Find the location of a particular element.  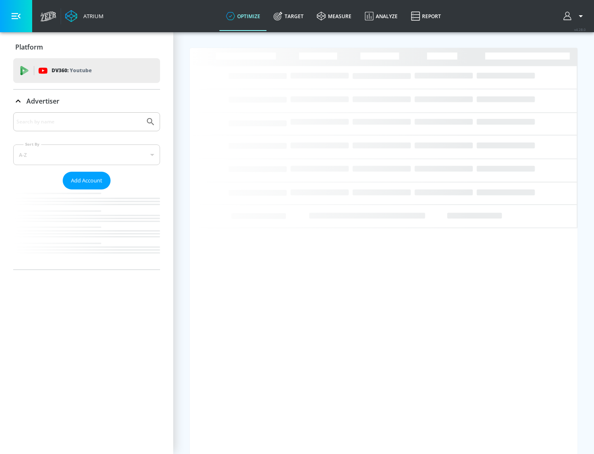

nav: list of Advertiser is located at coordinates (87, 229).